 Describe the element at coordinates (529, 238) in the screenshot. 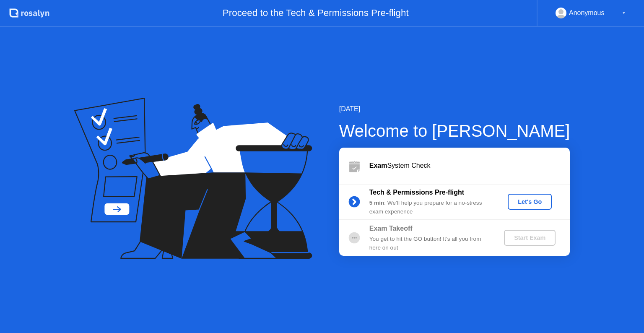

I see `div: Start Exam` at that location.